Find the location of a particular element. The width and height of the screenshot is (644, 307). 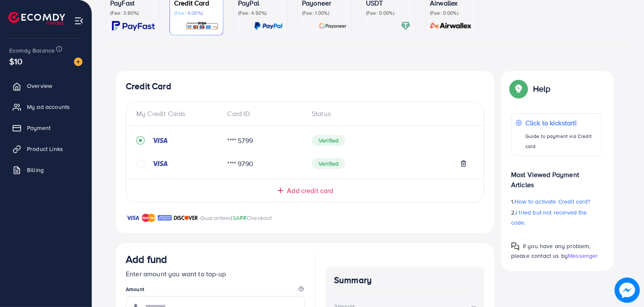

span: SAFE is located at coordinates (240, 218).